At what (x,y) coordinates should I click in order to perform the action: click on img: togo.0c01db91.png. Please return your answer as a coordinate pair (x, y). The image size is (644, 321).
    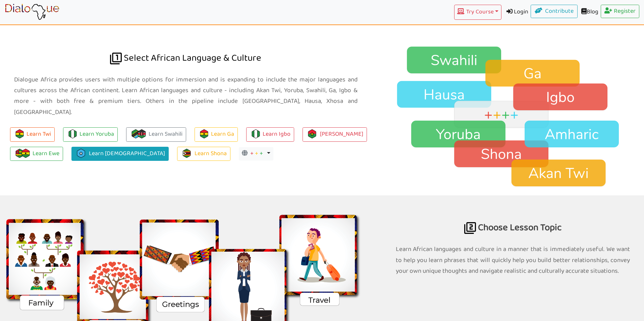
    Looking at the image, I should click on (20, 153).